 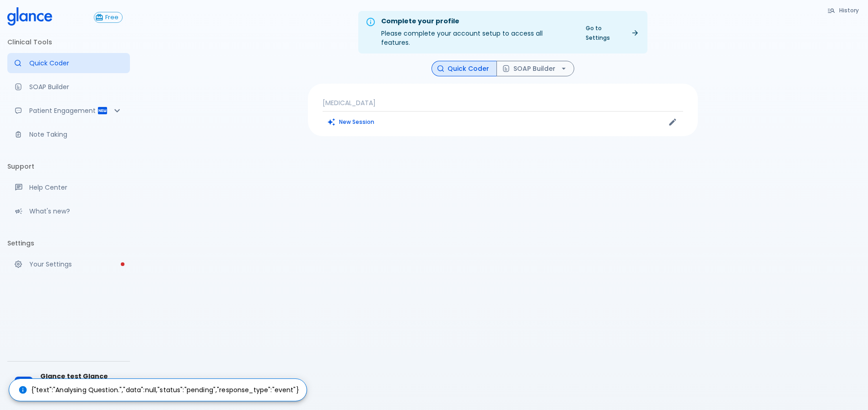 I want to click on span: Free, so click(x=112, y=17).